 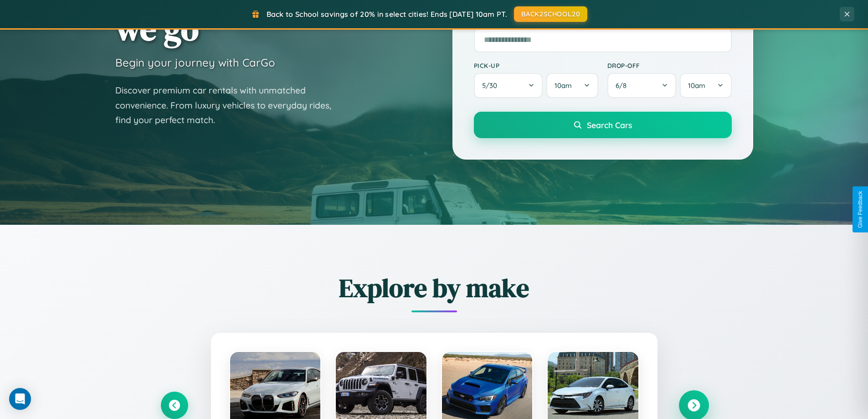 What do you see at coordinates (20, 399) in the screenshot?
I see `div: Open Intercom Messenger` at bounding box center [20, 399].